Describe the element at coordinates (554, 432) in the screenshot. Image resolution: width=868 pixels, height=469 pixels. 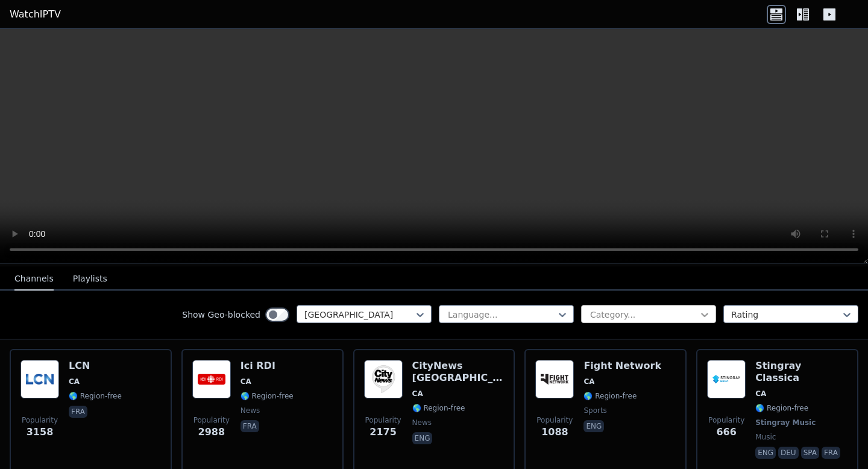
I see `span: 1088` at that location.